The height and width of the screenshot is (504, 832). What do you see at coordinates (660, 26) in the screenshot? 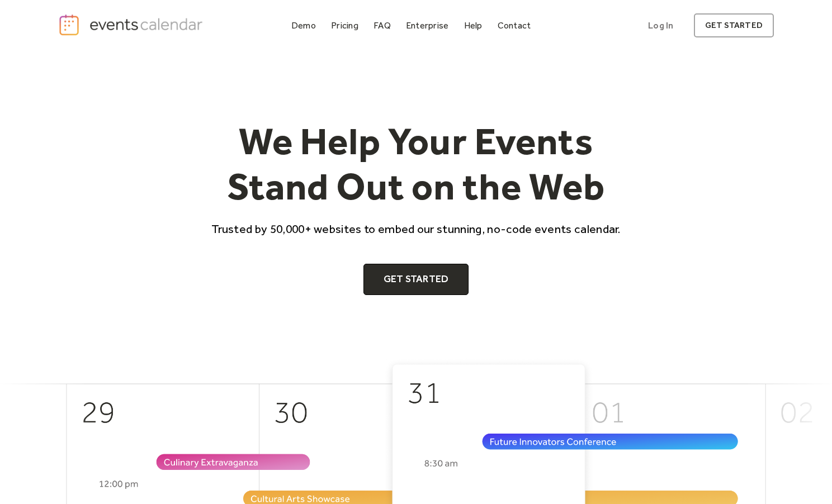
I see `a: Log In` at bounding box center [660, 26].